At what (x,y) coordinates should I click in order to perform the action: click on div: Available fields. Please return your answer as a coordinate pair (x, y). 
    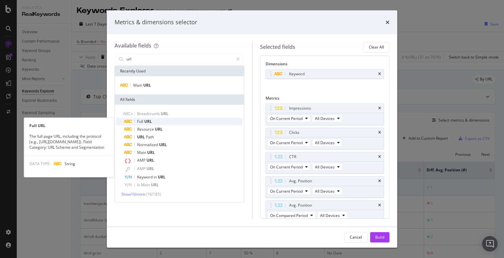
    Looking at the image, I should click on (133, 46).